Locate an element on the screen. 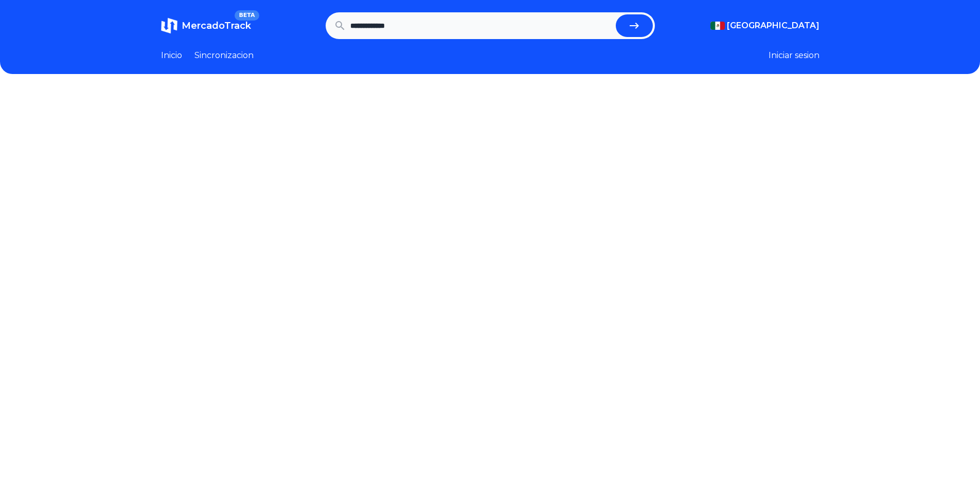 Image resolution: width=980 pixels, height=478 pixels. img: MercadoTrack is located at coordinates (169, 26).